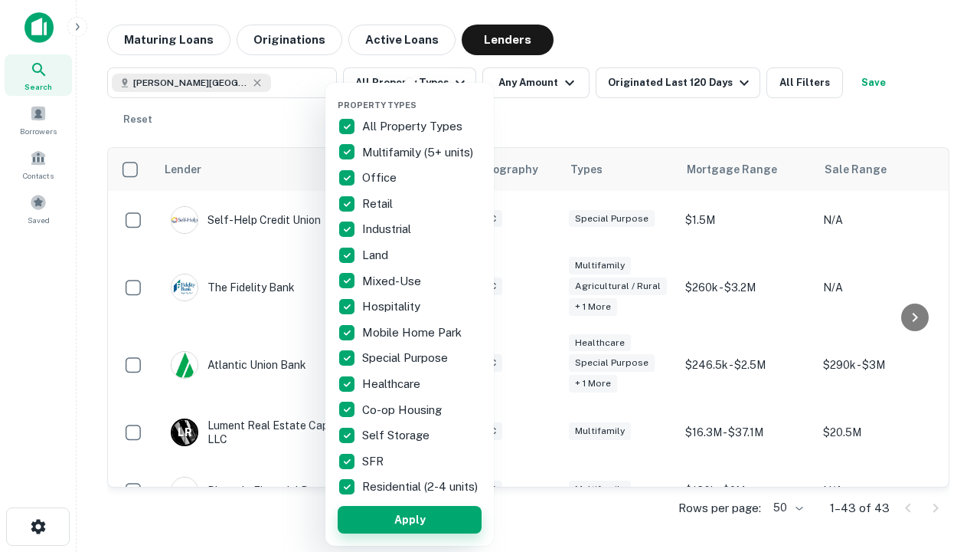  I want to click on p: Special Purpose, so click(406, 358).